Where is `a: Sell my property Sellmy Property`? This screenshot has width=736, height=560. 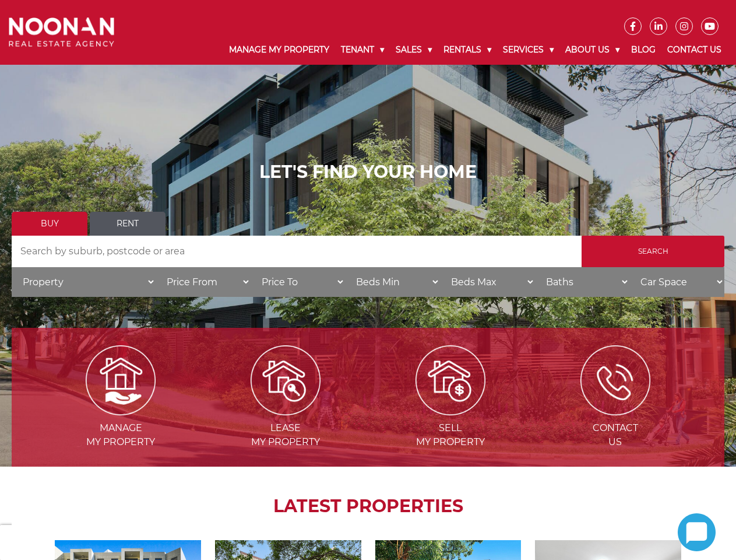 a: Sell my property Sellmy Property is located at coordinates (451, 410).